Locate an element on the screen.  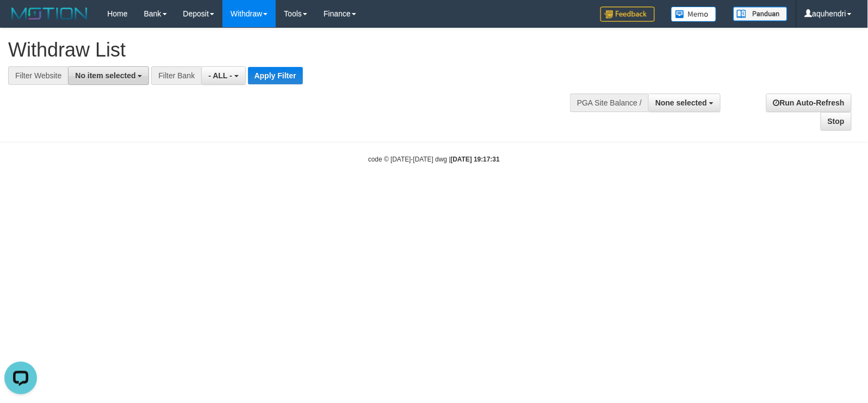
img: MOTION_logo.png is located at coordinates (50, 13).